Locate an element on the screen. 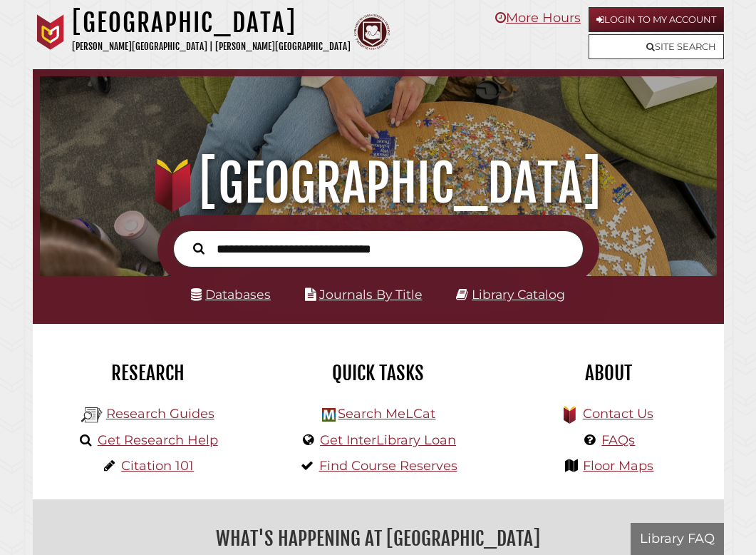 Image resolution: width=756 pixels, height=555 pixels. a: Login to My Account is located at coordinates (656, 19).